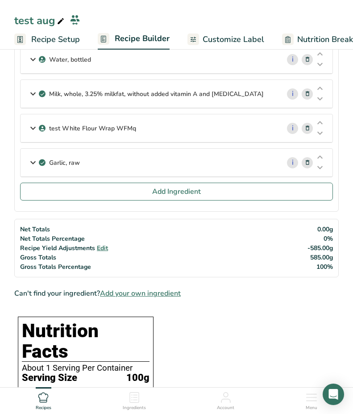 This screenshot has height=414, width=353. What do you see at coordinates (233, 39) in the screenshot?
I see `span: Customize Label` at bounding box center [233, 39].